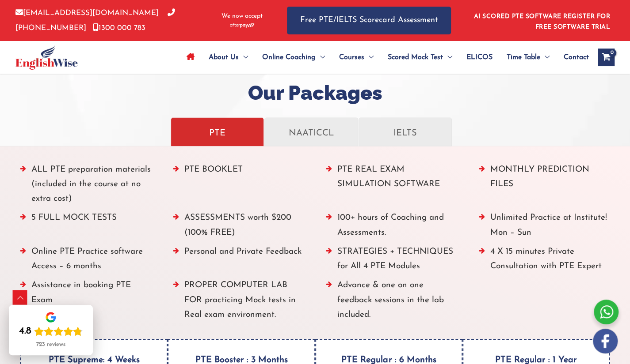 Image resolution: width=630 pixels, height=364 pixels. I want to click on li: 4 X 15 minutes Private Consultation with PTE Expert, so click(544, 261).